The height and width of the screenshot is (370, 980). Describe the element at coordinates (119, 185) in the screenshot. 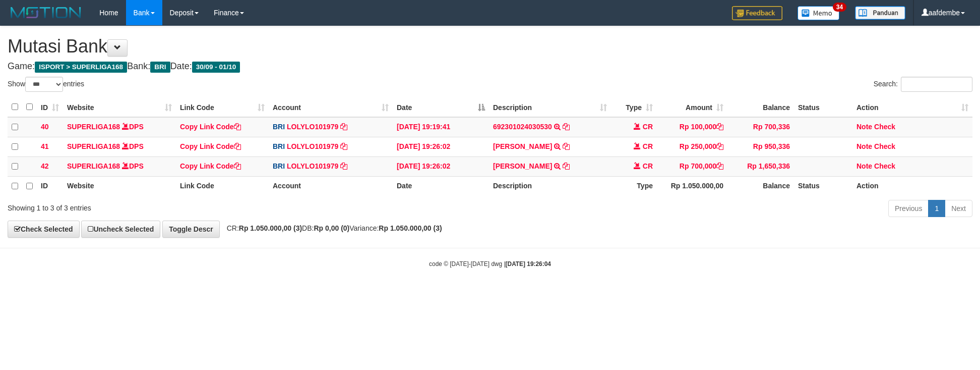

I see `th: Website` at that location.